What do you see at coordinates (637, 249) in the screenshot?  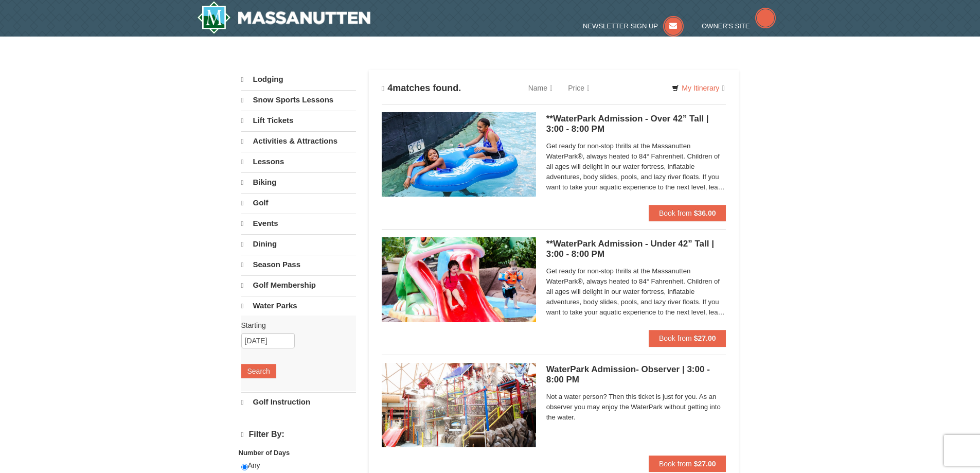 I see `h5: **WaterPark Admission - Under 42” Tall | 3:00 - 8:00 PM` at bounding box center [637, 249].